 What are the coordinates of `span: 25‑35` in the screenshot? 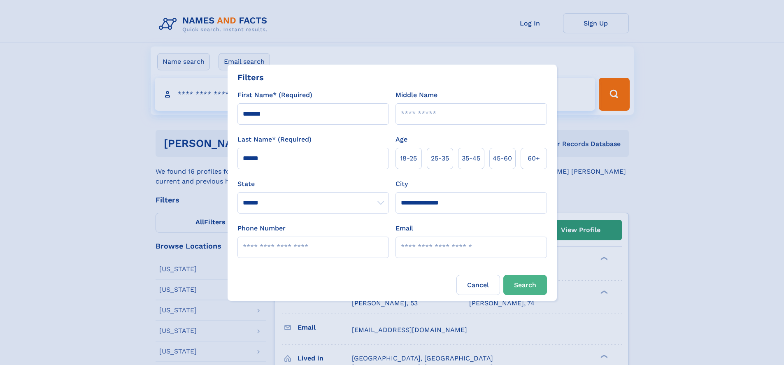 It's located at (440, 159).